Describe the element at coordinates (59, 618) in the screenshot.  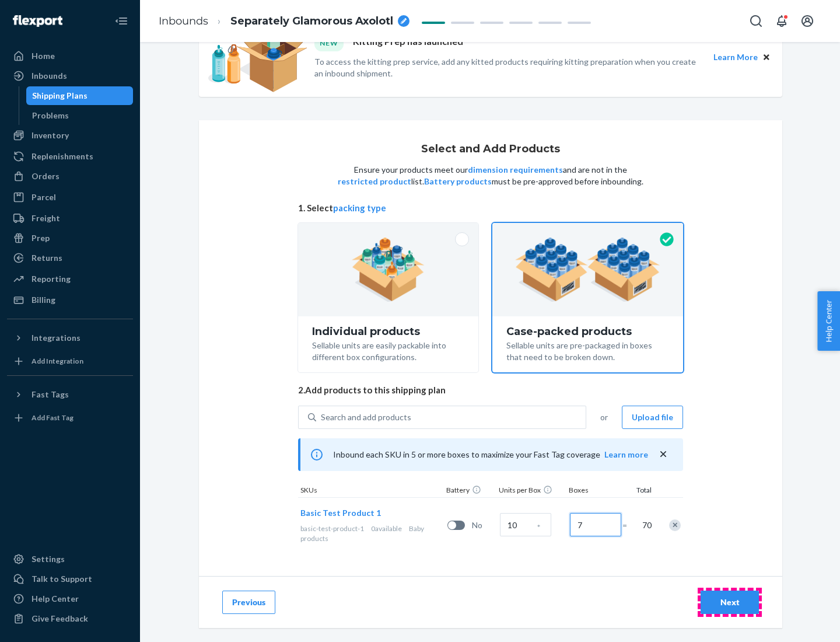
I see `div: Give Feedback` at that location.